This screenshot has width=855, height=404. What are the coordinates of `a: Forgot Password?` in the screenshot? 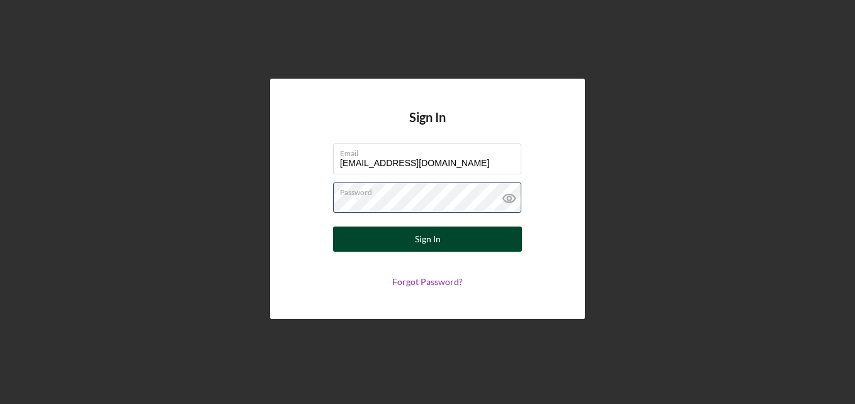 It's located at (427, 281).